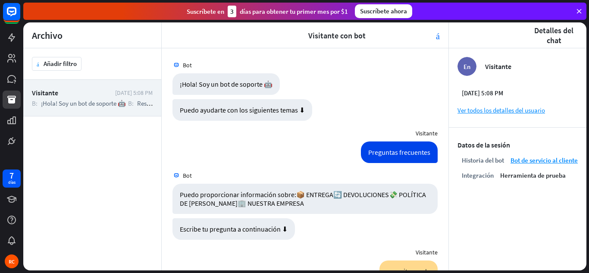 The image size is (589, 273). Describe the element at coordinates (205, 11) in the screenshot. I see `font: Suscríbete en` at that location.